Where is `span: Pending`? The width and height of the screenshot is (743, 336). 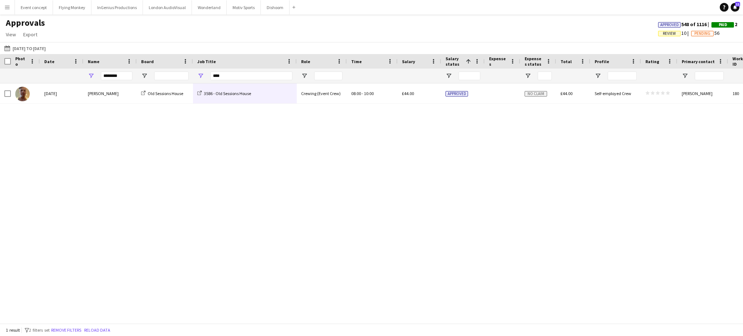
span: Pending is located at coordinates (703, 33).